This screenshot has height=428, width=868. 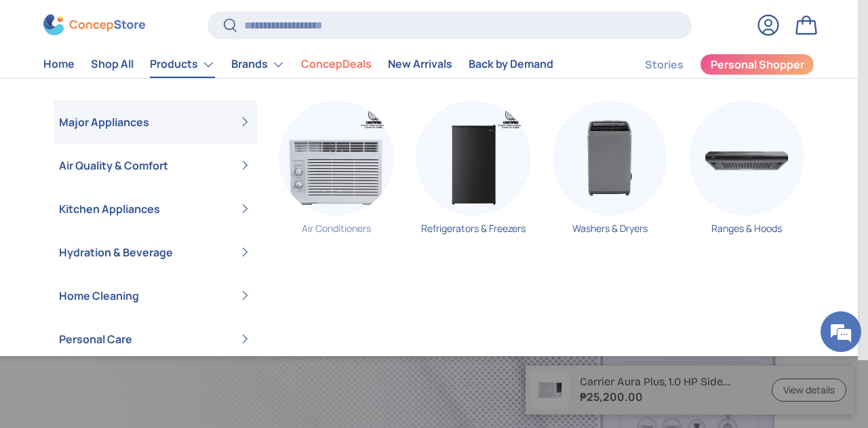 What do you see at coordinates (59, 65) in the screenshot?
I see `a: Home` at bounding box center [59, 65].